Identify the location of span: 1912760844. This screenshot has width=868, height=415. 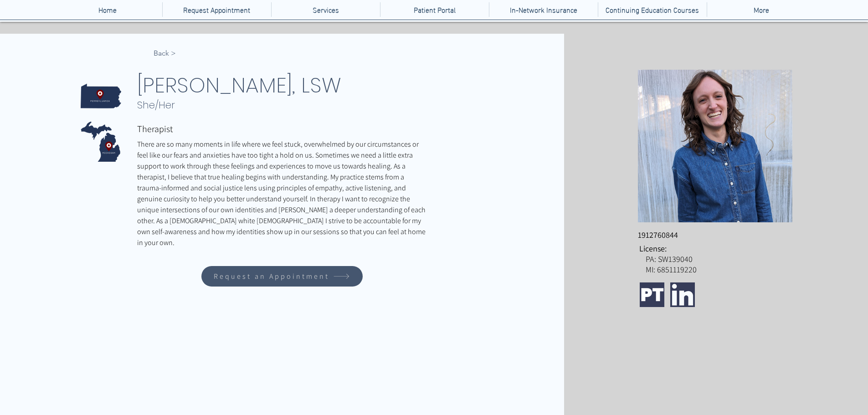
(658, 235).